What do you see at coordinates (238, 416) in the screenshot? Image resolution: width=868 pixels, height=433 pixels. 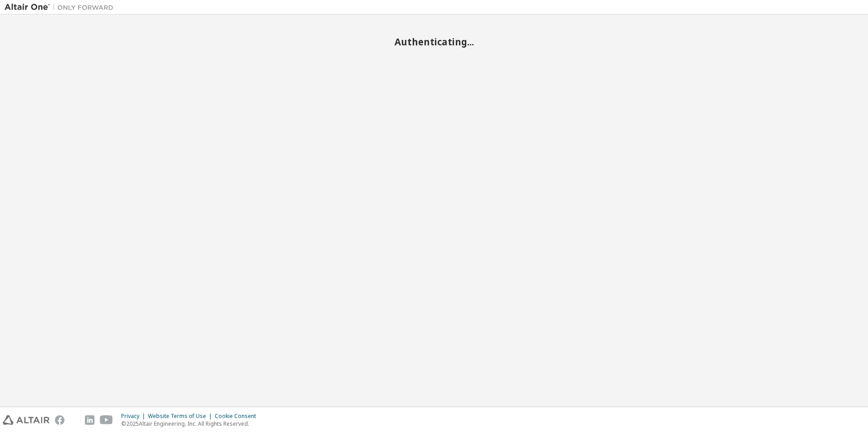 I see `div: Cookie Consent` at bounding box center [238, 416].